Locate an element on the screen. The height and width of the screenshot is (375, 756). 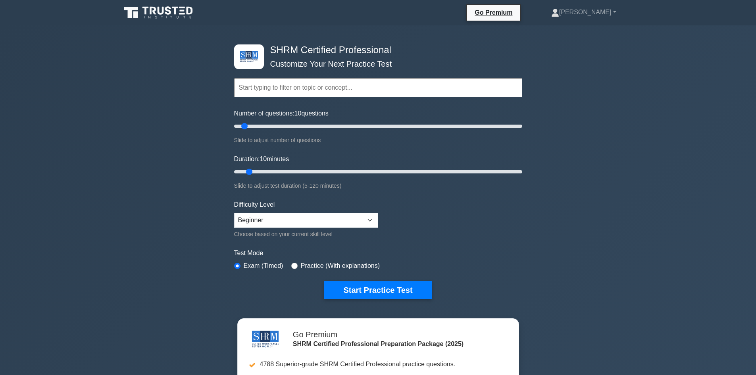
label: Test Mode is located at coordinates (378, 253).